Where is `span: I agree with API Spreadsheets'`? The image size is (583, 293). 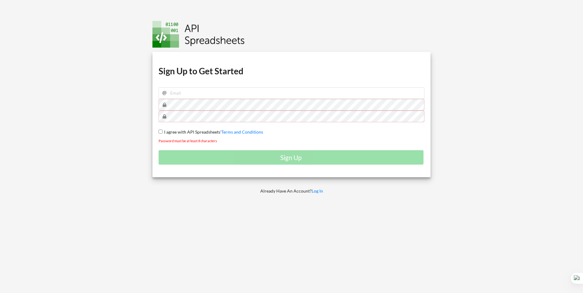 span: I agree with API Spreadsheets' is located at coordinates (192, 132).